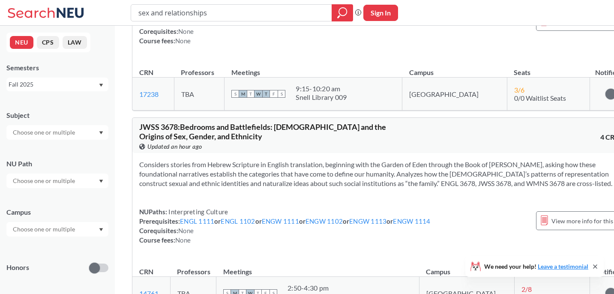 This screenshot has width=614, height=294. What do you see at coordinates (274, 94) in the screenshot?
I see `span: F` at bounding box center [274, 94].